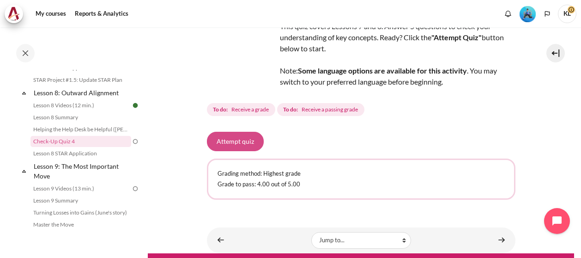  Describe the element at coordinates (81, 189) in the screenshot. I see `a: Lesson 9 Videos (13 min.)` at that location.